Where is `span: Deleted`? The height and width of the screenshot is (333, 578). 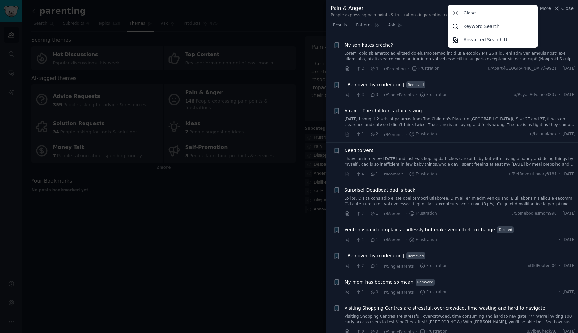
span: Deleted is located at coordinates (505, 230).